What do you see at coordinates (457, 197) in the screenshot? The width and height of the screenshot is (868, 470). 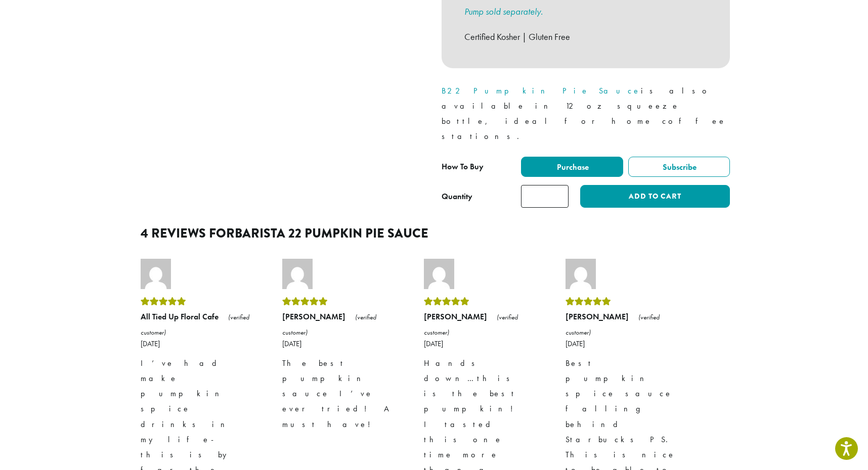 I see `div: Quantity` at bounding box center [457, 197].